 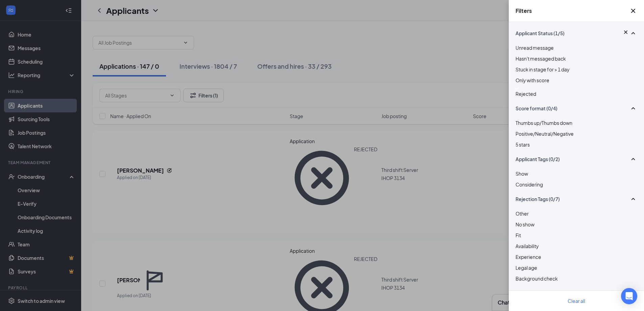 What do you see at coordinates (518, 88) in the screenshot?
I see `img: checkbox` at bounding box center [518, 88].